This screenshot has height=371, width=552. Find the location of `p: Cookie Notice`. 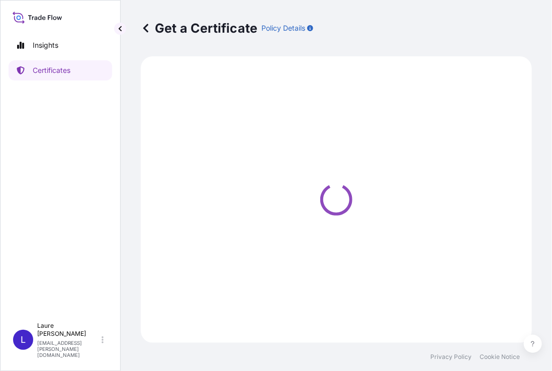

p: Cookie Notice is located at coordinates (500, 357).